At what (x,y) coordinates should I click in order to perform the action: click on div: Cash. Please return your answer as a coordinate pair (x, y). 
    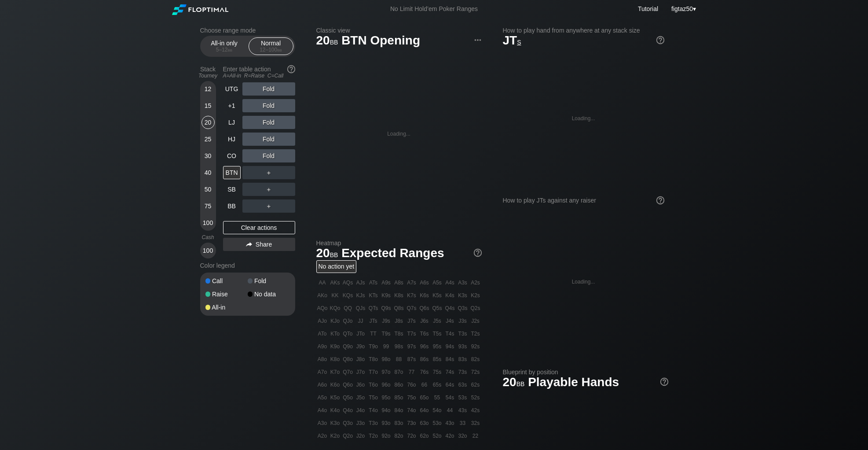
    Looking at the image, I should click on (208, 237).